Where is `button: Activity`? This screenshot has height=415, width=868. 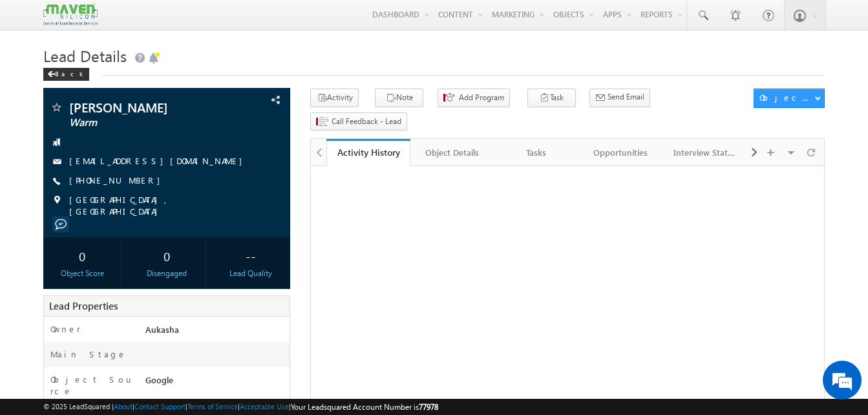 button: Activity is located at coordinates (334, 97).